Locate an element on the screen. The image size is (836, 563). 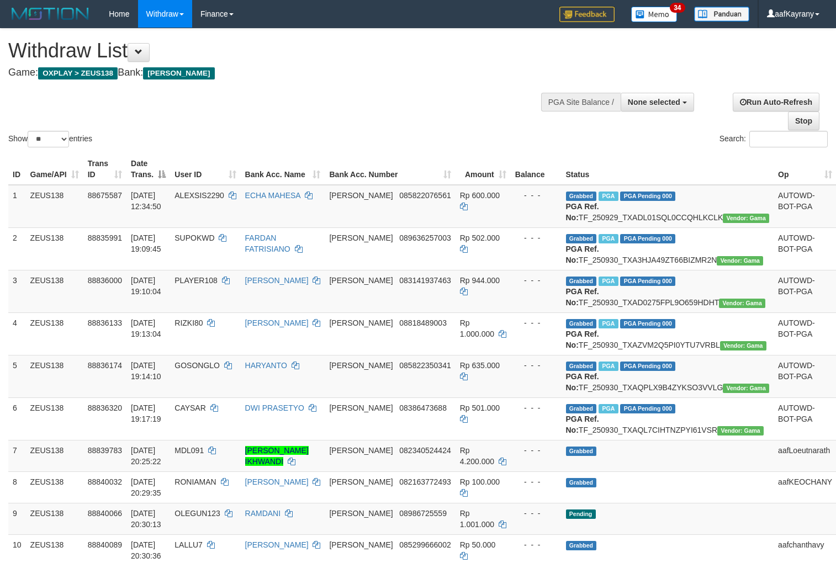
label: Show entries is located at coordinates (50, 139).